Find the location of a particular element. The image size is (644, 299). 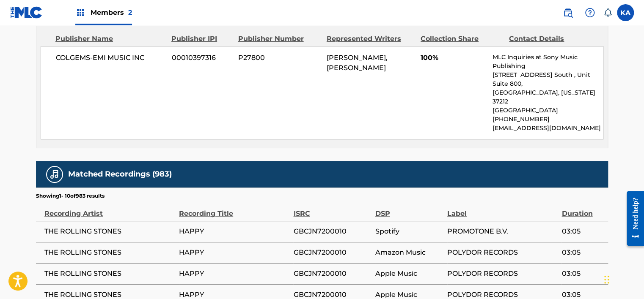

div: Help is located at coordinates (590, 13).